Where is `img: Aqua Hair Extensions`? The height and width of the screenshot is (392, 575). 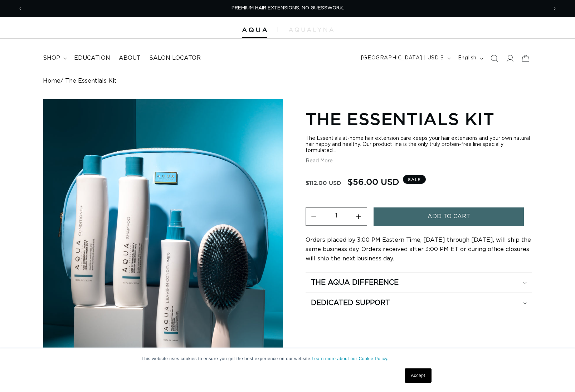
img: Aqua Hair Extensions is located at coordinates (255, 30).